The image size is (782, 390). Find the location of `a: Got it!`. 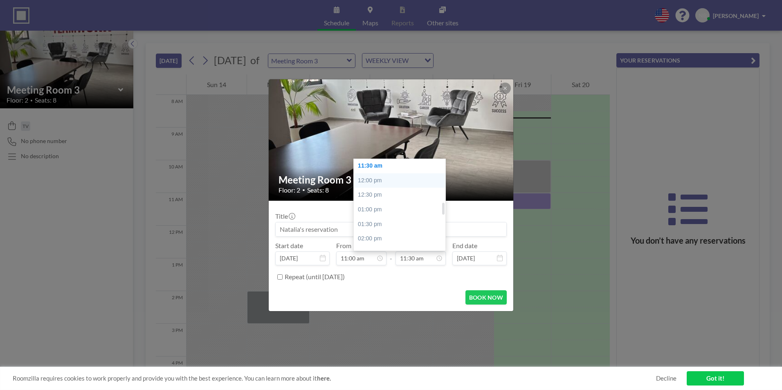

a: Got it! is located at coordinates (715, 378).